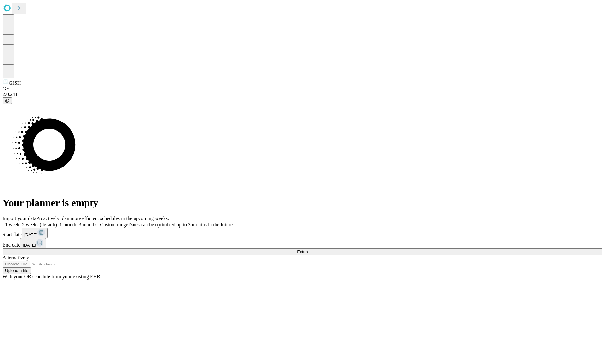 This screenshot has height=340, width=605. I want to click on span: 1 month, so click(68, 225).